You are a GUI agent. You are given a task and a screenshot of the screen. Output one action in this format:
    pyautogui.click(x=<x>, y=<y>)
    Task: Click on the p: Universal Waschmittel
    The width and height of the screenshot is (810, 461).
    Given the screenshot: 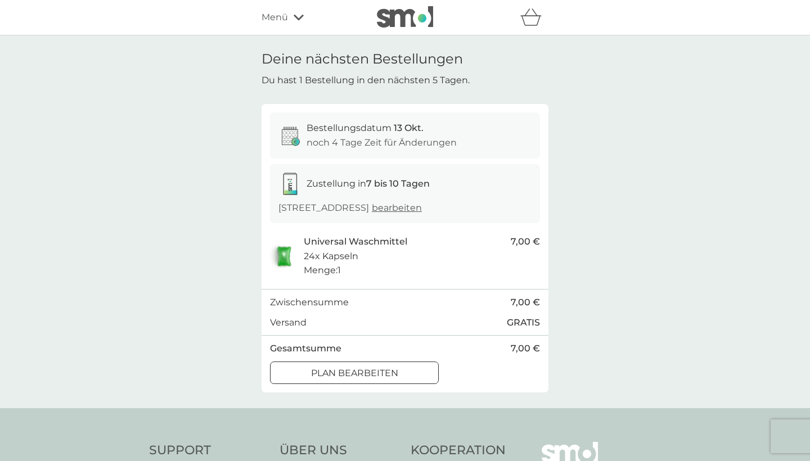 What is the action you would take?
    pyautogui.click(x=355, y=242)
    